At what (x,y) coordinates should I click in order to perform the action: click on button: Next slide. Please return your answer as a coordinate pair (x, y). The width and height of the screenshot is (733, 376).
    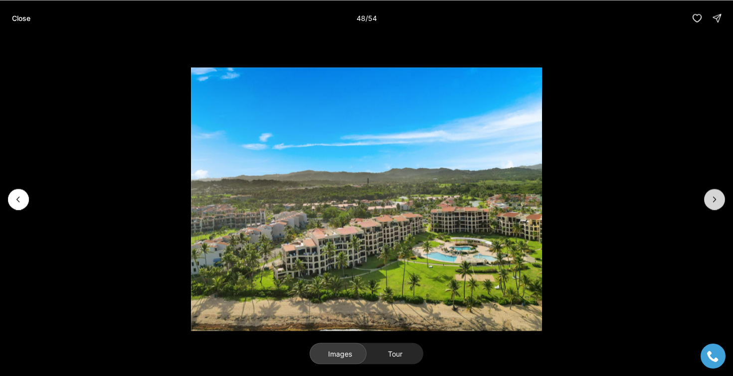
    Looking at the image, I should click on (714, 199).